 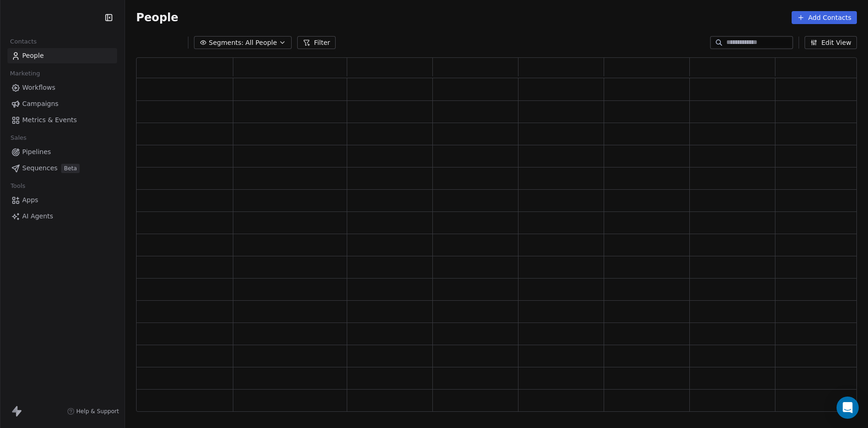 I want to click on span: Sales, so click(x=19, y=138).